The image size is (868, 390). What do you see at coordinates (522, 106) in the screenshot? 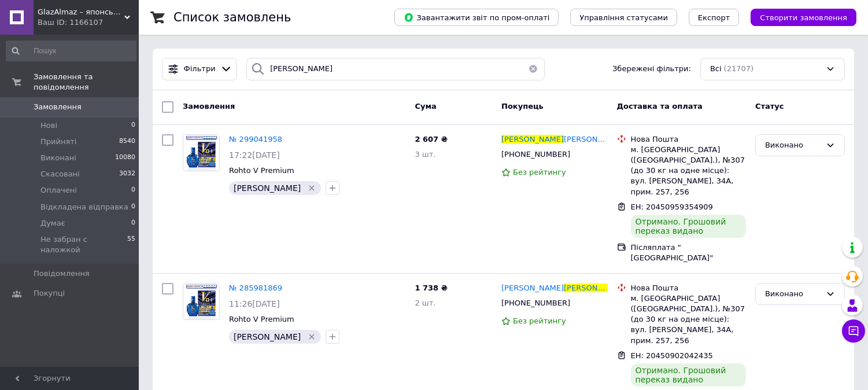
I see `span: Покупець` at bounding box center [522, 106].